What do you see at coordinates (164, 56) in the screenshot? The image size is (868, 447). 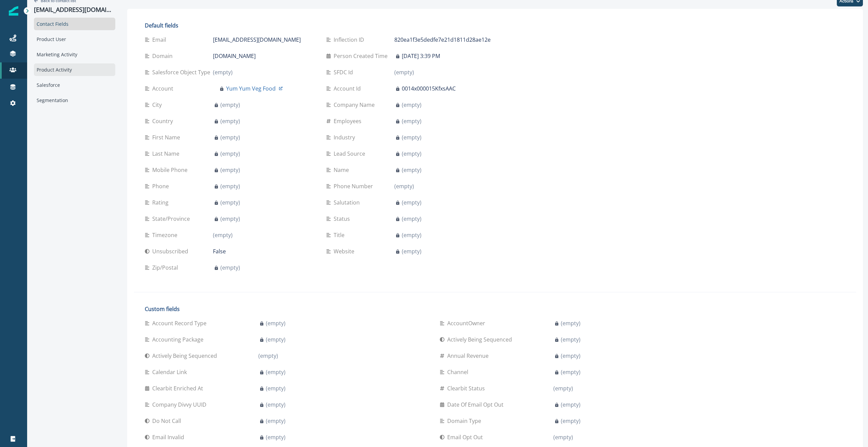 I see `p: Domain` at bounding box center [164, 56].